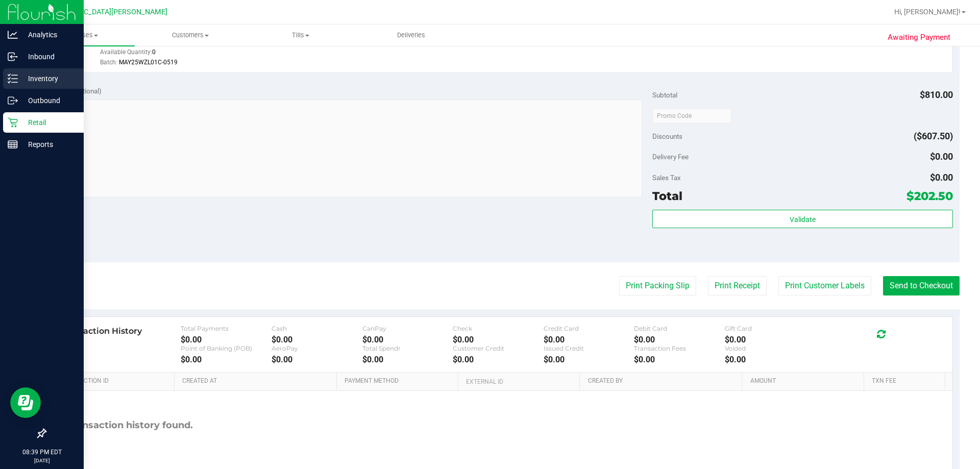  What do you see at coordinates (317, 348) in the screenshot?
I see `div: AeroPay` at bounding box center [317, 348].